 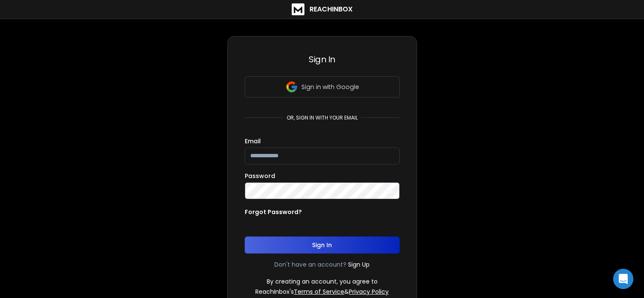 What do you see at coordinates (369, 292) in the screenshot?
I see `a: Privacy Policy` at bounding box center [369, 292].